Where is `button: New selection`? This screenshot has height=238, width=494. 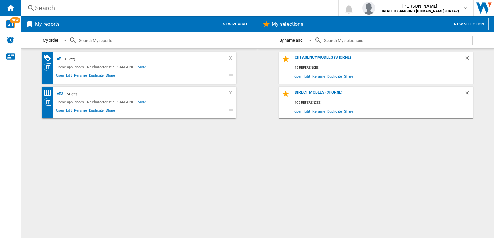 button: New selection is located at coordinates (469, 24).